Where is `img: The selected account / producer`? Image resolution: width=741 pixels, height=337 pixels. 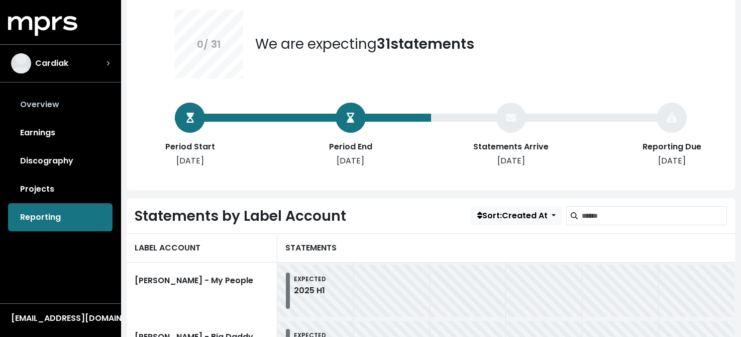
img: The selected account / producer is located at coordinates (21, 63).